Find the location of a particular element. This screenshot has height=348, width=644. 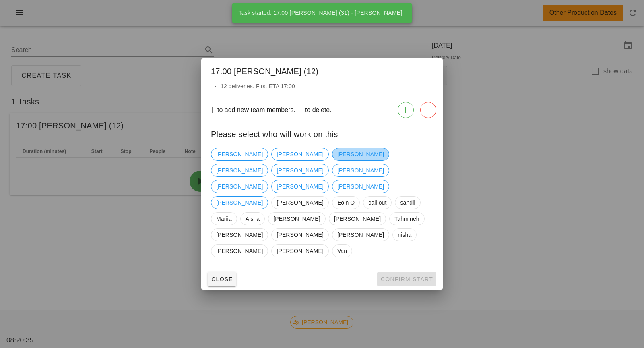

span: call out is located at coordinates (377, 203).